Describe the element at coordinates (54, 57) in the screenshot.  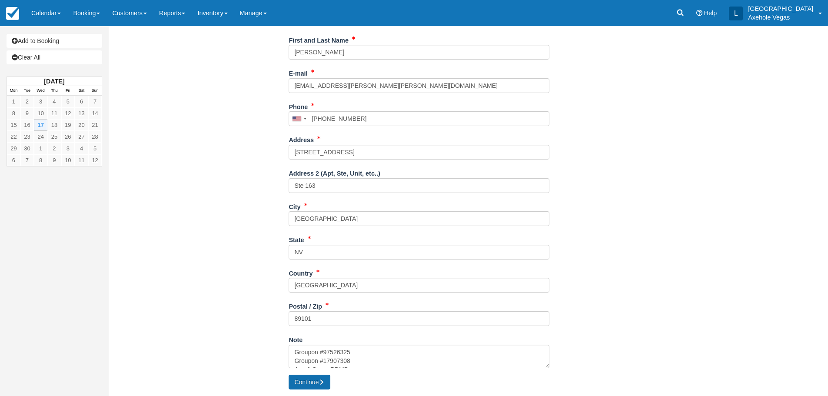
I see `a: Clear All` at that location.